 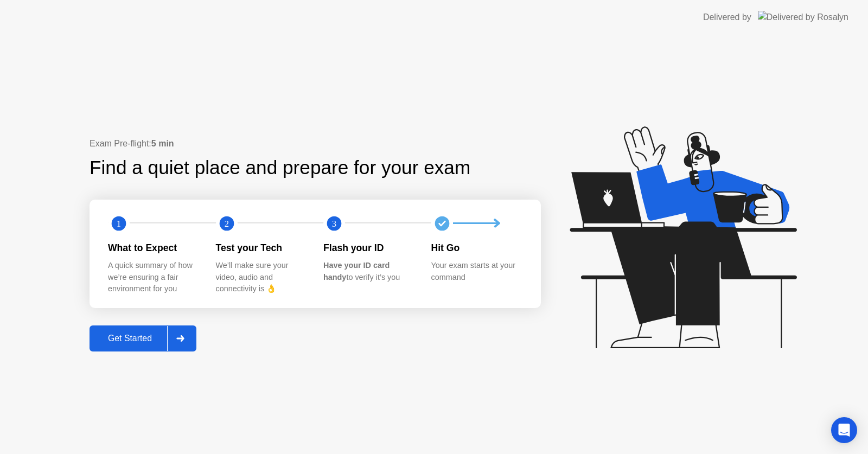 What do you see at coordinates (226, 223) in the screenshot?
I see `text: 2` at bounding box center [226, 223].